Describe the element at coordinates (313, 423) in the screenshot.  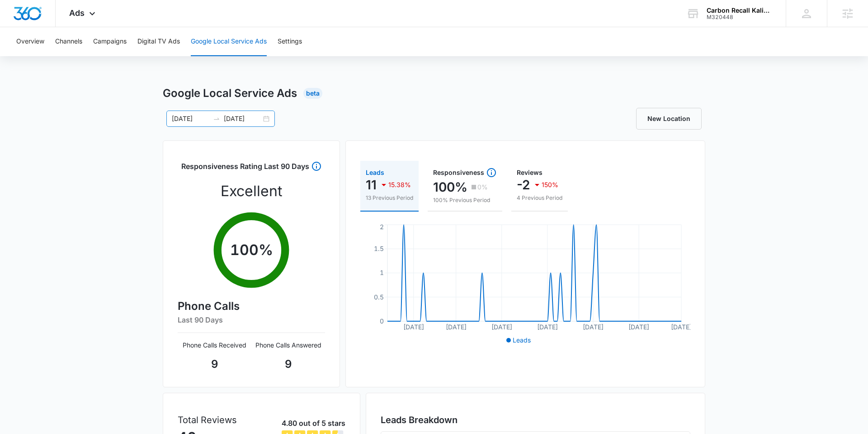
I see `p: 4.80 out of 5 stars` at that location.